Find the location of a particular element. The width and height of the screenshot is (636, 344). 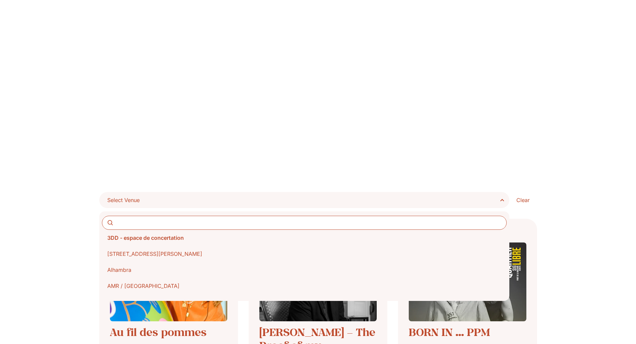

li: 3DD - espace de concertation is located at coordinates (304, 238).